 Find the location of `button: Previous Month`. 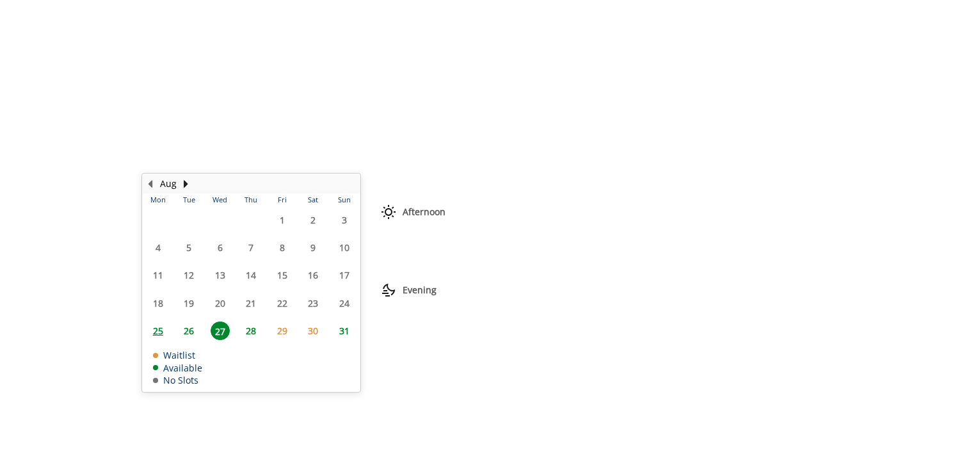

button: Previous Month is located at coordinates (151, 184).